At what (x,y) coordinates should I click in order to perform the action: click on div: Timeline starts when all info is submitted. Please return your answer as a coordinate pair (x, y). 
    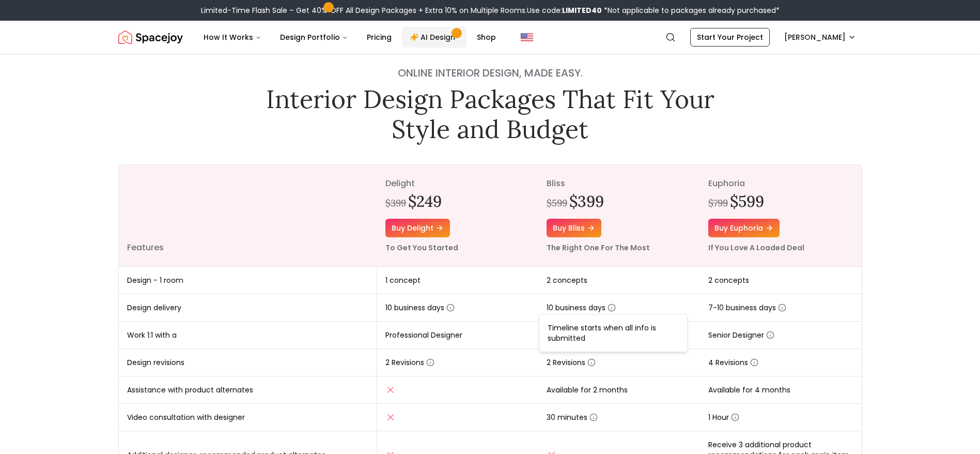
    Looking at the image, I should click on (613, 333).